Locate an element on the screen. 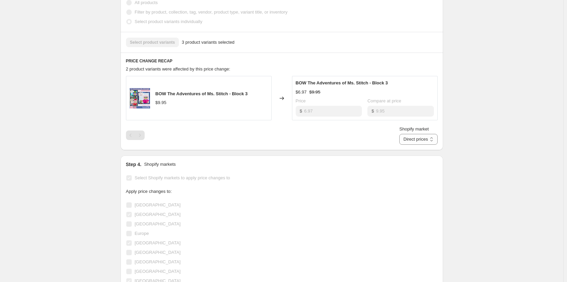 This screenshot has height=282, width=567. span: Europe is located at coordinates (142, 233).